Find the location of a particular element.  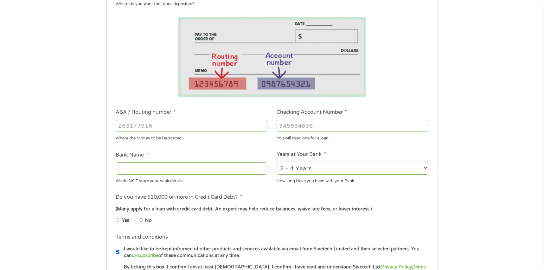

img: Routing number location is located at coordinates (272, 57).